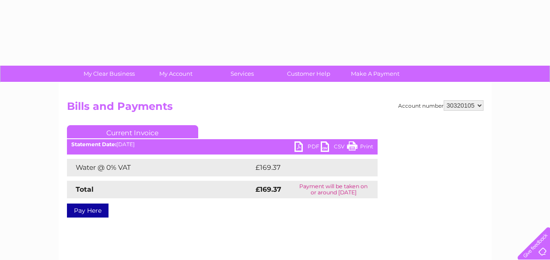 The width and height of the screenshot is (550, 260). I want to click on a: Make A Payment, so click(375, 74).